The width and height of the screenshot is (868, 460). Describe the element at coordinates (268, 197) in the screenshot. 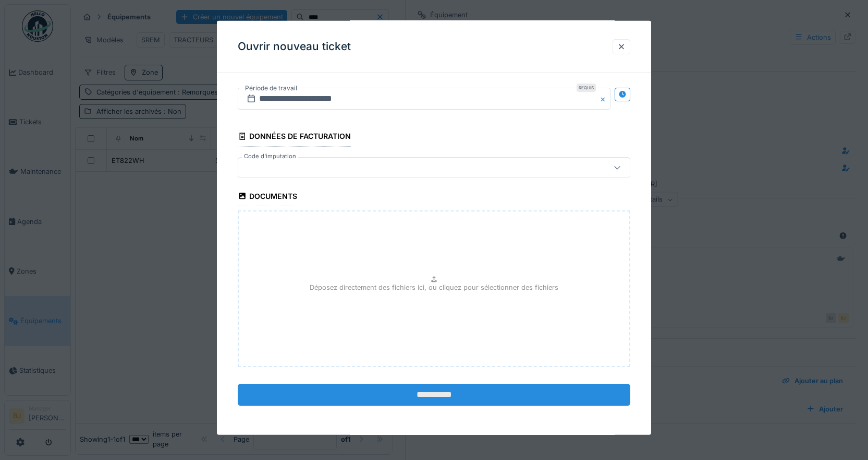

I see `div: Documents` at that location.